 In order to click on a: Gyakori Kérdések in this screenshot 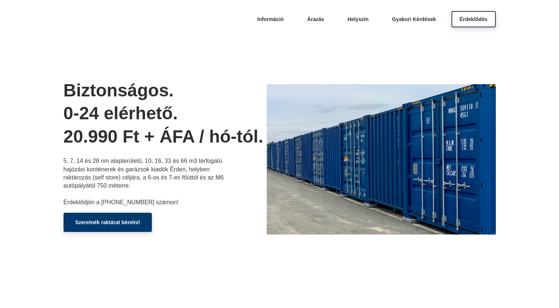, I will do `click(414, 19)`.